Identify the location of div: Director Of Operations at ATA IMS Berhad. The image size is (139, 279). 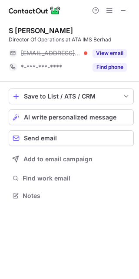
(71, 40).